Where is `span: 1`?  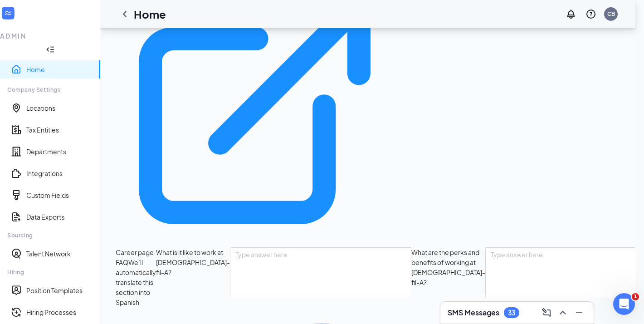
span: 1 is located at coordinates (635, 296).